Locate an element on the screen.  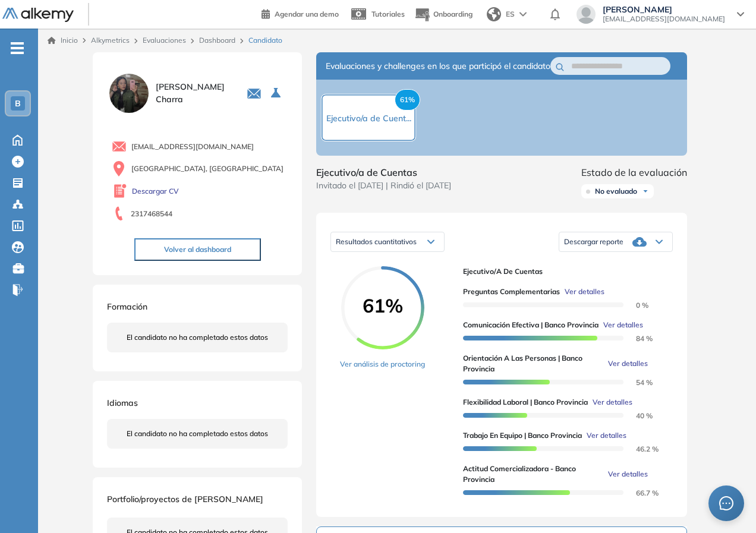
span: 54 % is located at coordinates (637, 382).